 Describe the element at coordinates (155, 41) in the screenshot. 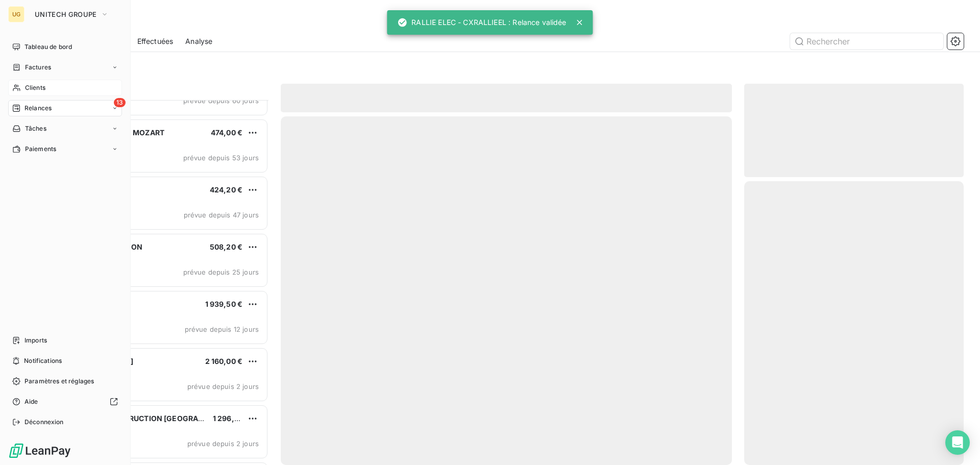

I see `span: Effectuées` at that location.